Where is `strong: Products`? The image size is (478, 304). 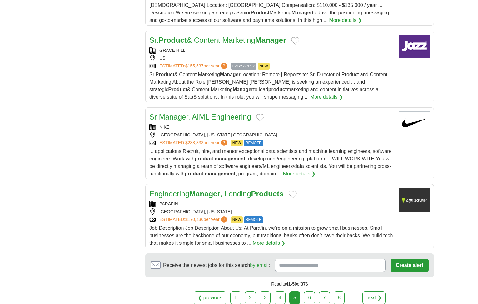 strong: Products is located at coordinates (267, 194).